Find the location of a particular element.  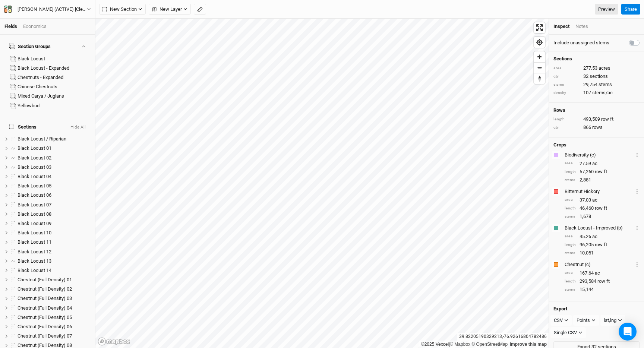

button: New Section is located at coordinates (123, 9).